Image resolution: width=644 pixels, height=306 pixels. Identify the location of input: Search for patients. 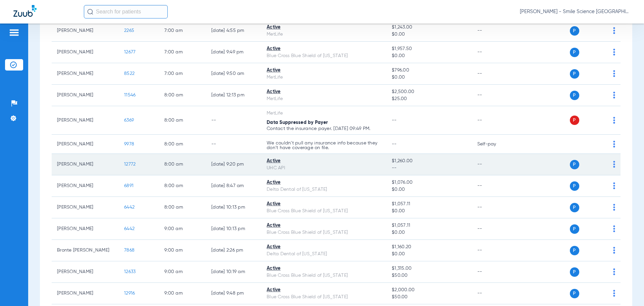
(126, 12).